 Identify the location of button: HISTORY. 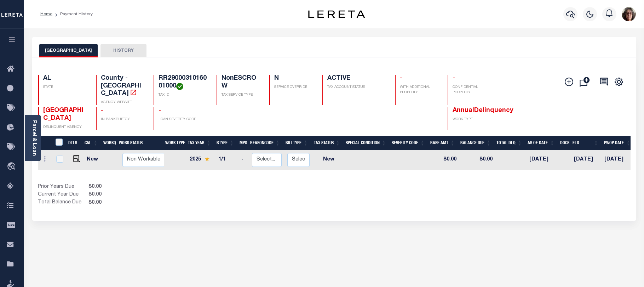
(123, 51).